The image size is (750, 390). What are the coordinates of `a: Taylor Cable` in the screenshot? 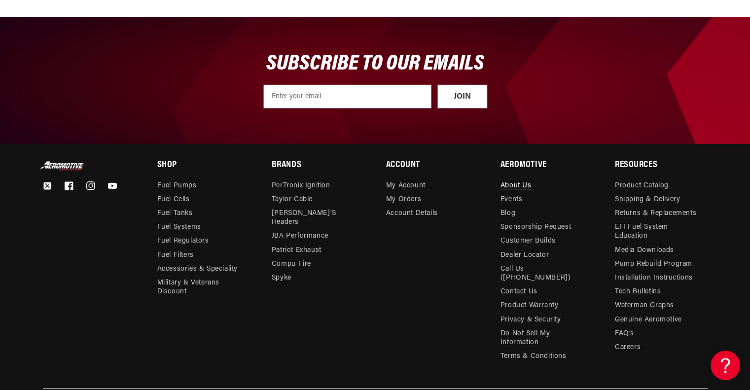 It's located at (292, 200).